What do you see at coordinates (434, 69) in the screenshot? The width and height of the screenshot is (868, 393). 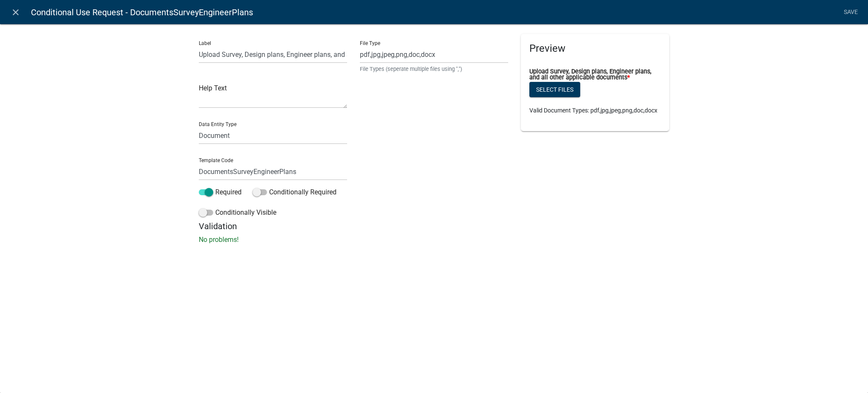 I see `small: File Types (seperate multiple files using ",")` at bounding box center [434, 69].